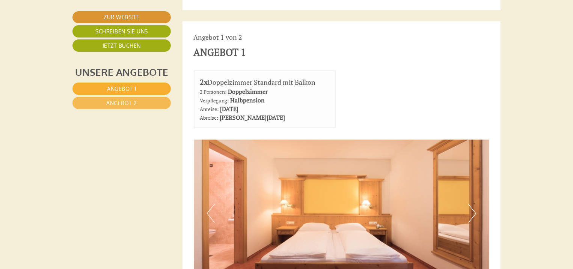  Describe the element at coordinates (228, 39) in the screenshot. I see `small: 16:54` at that location.